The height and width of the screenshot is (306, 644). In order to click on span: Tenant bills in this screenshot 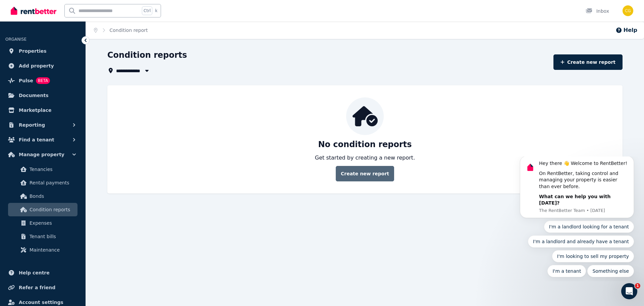, I will do `click(52, 236)`.